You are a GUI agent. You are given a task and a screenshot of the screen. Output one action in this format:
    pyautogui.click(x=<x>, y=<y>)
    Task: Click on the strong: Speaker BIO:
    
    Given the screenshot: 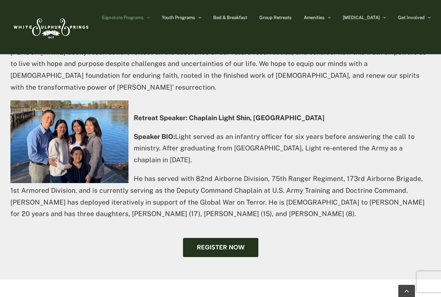 What is the action you would take?
    pyautogui.click(x=154, y=136)
    